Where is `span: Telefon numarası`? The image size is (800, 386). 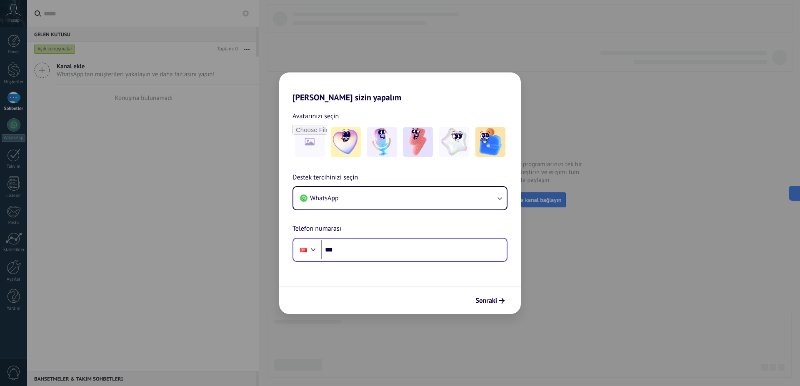
span: Telefon numarası is located at coordinates (317, 229).